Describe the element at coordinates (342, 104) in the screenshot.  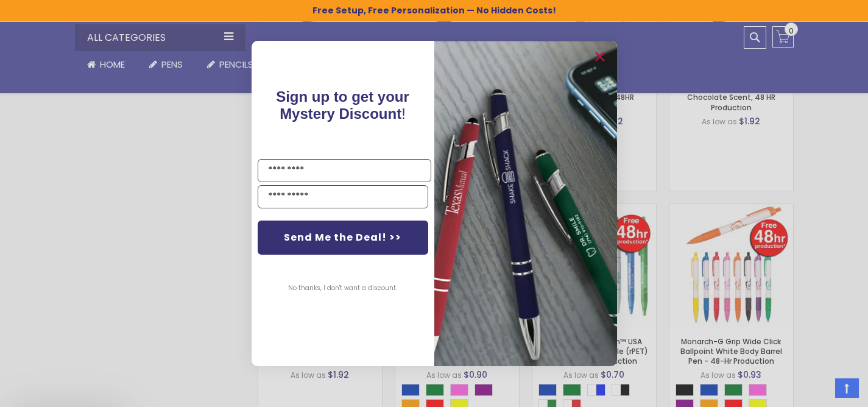
I see `span: Sign up to get your Mystery Discount` at that location.